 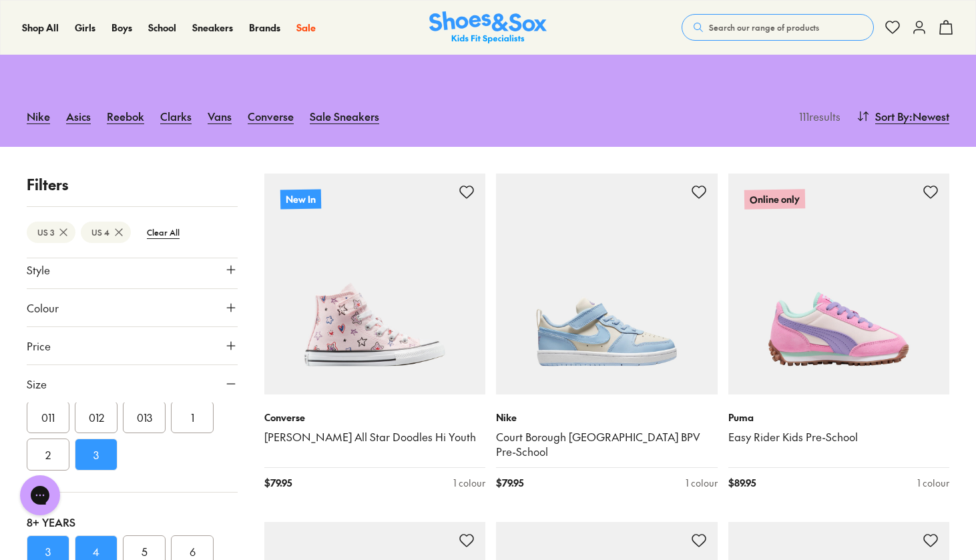 I want to click on button: Price, so click(x=133, y=345).